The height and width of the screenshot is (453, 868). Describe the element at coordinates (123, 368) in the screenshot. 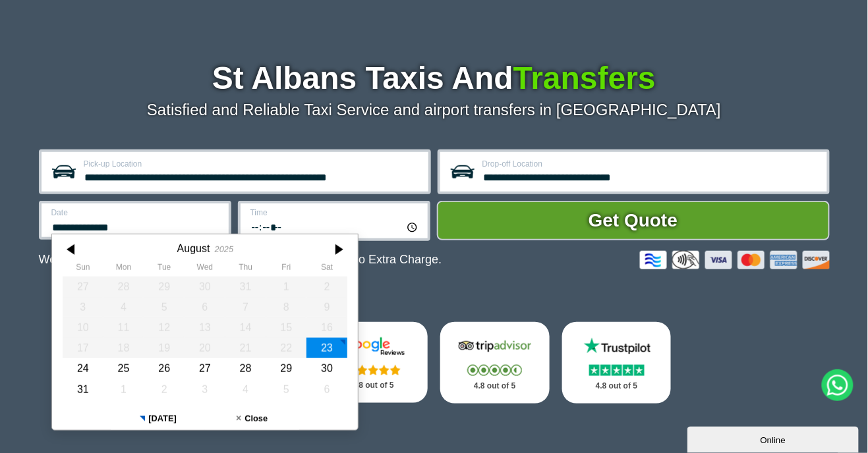

I see `div: 25 August 2025` at that location.